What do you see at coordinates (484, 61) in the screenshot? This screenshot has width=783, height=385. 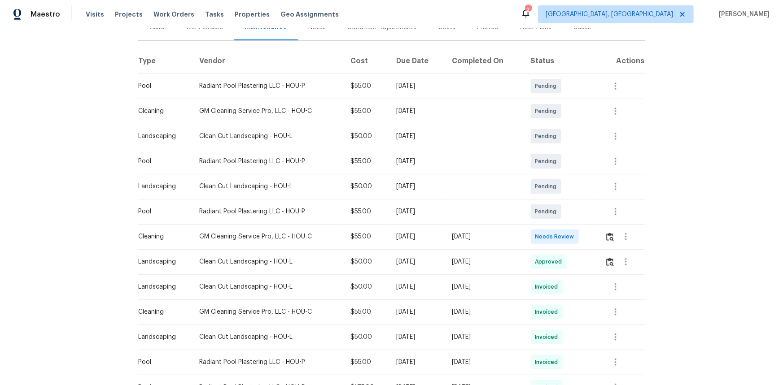 I see `th: Completed On` at bounding box center [484, 61].